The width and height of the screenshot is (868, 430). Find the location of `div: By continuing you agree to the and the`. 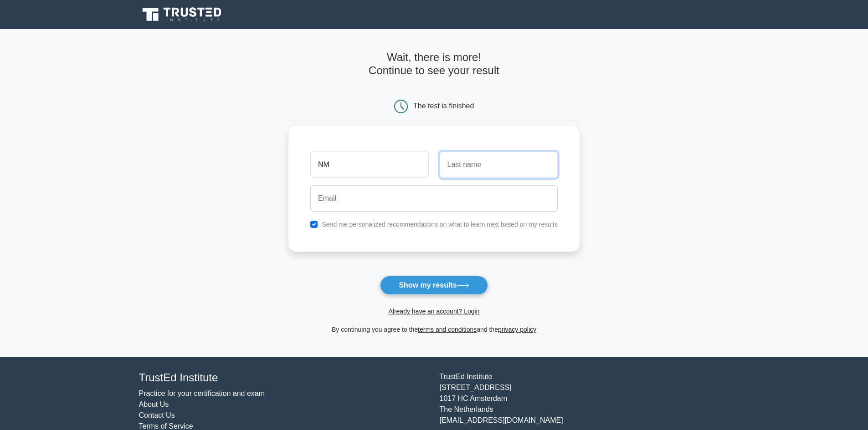

div: By continuing you agree to the and the is located at coordinates (434, 330).